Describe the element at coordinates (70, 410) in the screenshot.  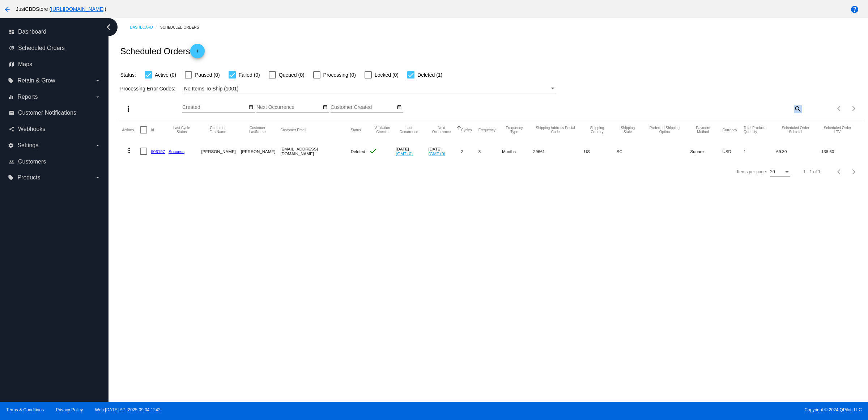
I see `a: Privacy Policy` at that location.